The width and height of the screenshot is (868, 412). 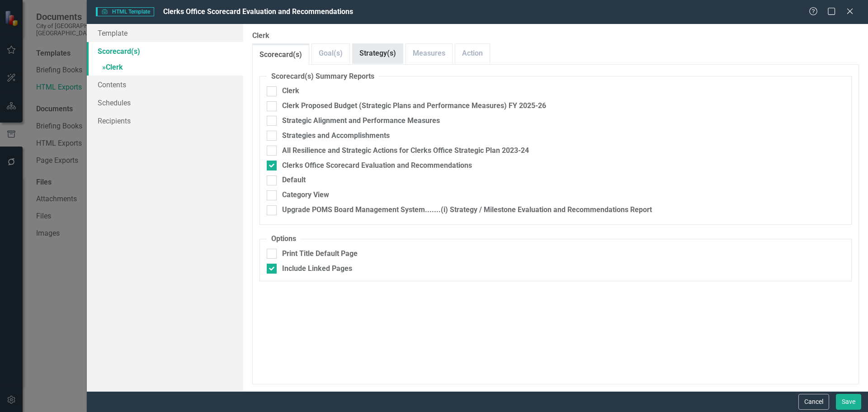 What do you see at coordinates (405, 151) in the screenshot?
I see `div: All Resilience and Strategic Actions for Clerks Office Strategic Plan 2023-24` at bounding box center [405, 151].